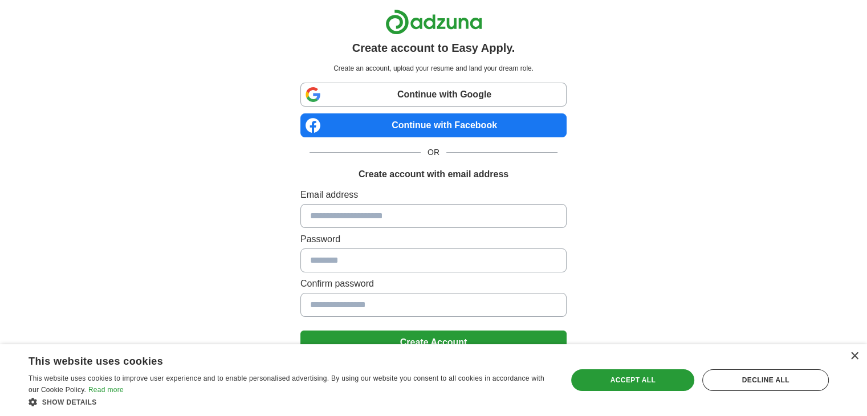 The width and height of the screenshot is (867, 416). What do you see at coordinates (766, 380) in the screenshot?
I see `div: Decline all` at bounding box center [766, 380].